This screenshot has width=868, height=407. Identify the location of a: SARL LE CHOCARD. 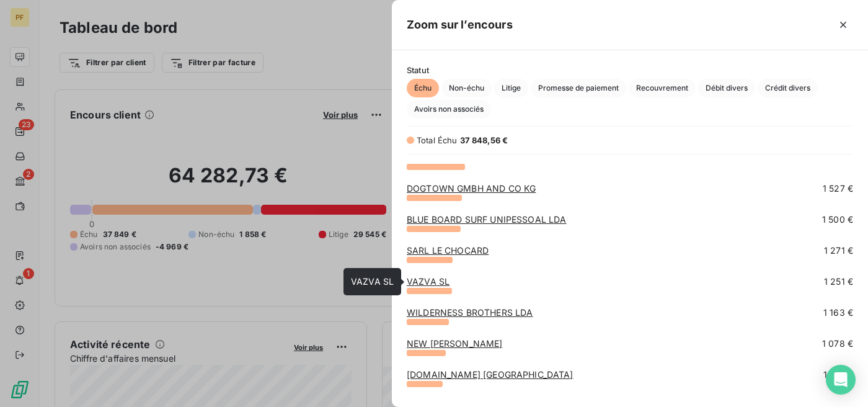
(448, 250).